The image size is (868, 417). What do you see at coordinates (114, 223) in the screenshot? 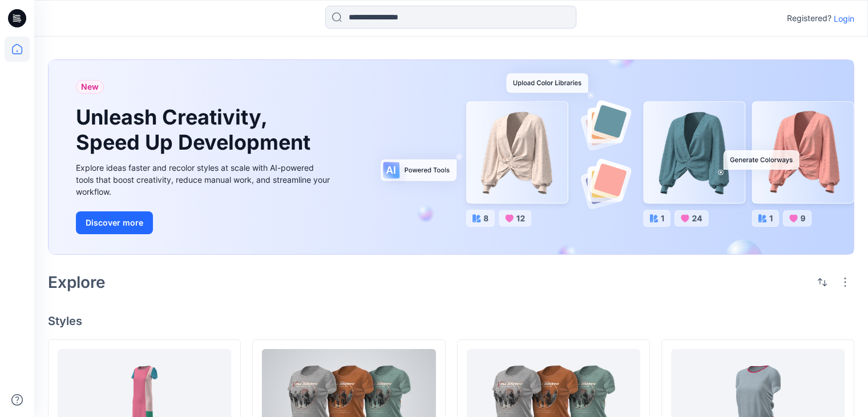
I see `button: Discover more` at bounding box center [114, 223].